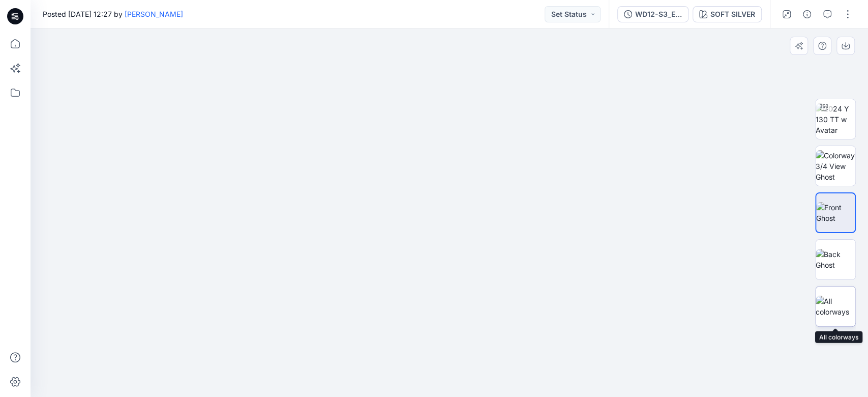 This screenshot has height=397, width=868. What do you see at coordinates (807, 14) in the screenshot?
I see `button: Details` at bounding box center [807, 14].